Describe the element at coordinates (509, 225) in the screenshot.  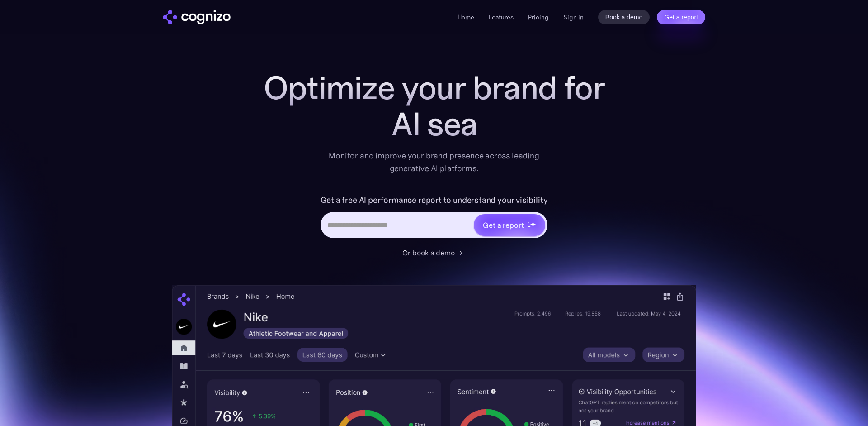
I see `a: Get a reportstarstarstar` at that location.